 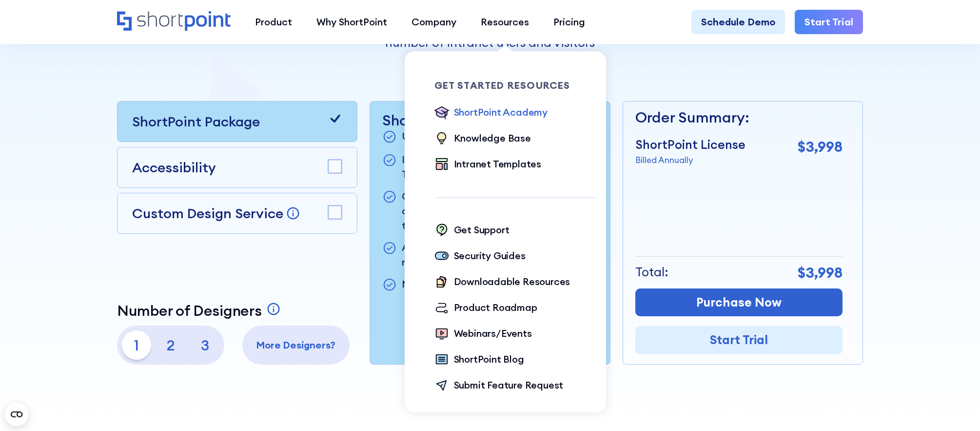 What do you see at coordinates (351, 22) in the screenshot?
I see `a: Why ShortPoint` at bounding box center [351, 22].